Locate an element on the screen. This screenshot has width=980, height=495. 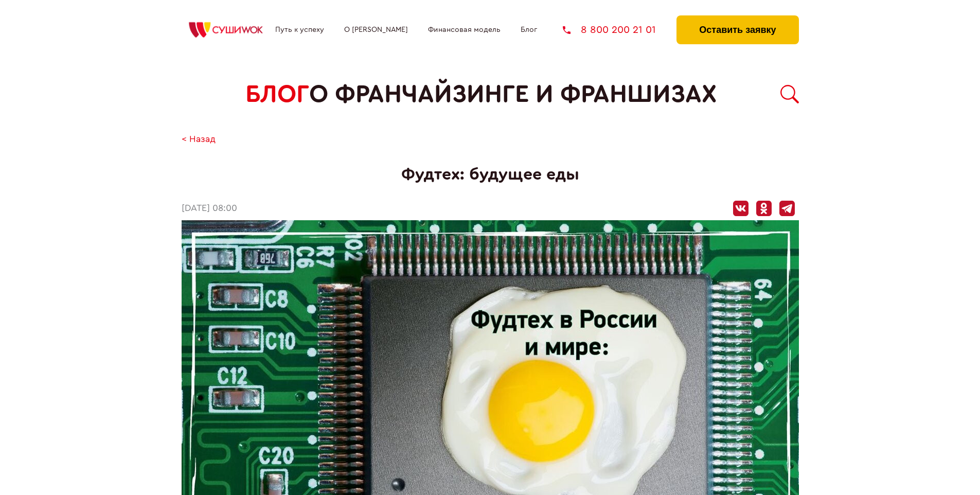
a: Финансовая модель is located at coordinates (464, 30).